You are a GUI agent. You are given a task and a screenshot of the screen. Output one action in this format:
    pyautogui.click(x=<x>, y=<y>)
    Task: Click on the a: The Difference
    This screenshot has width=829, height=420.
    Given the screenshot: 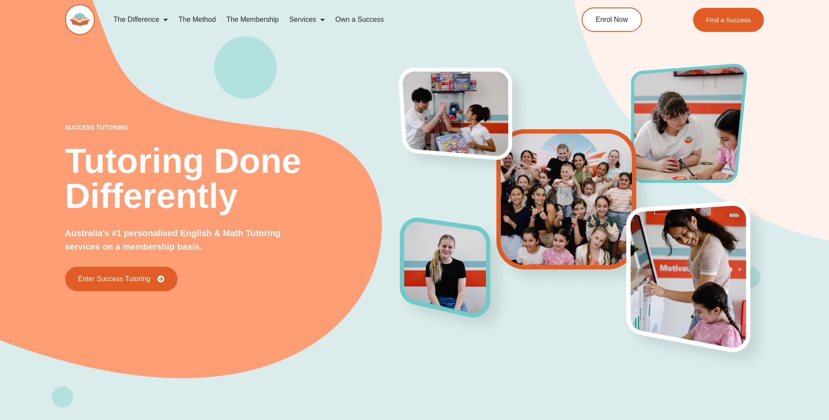 What is the action you would take?
    pyautogui.click(x=141, y=20)
    